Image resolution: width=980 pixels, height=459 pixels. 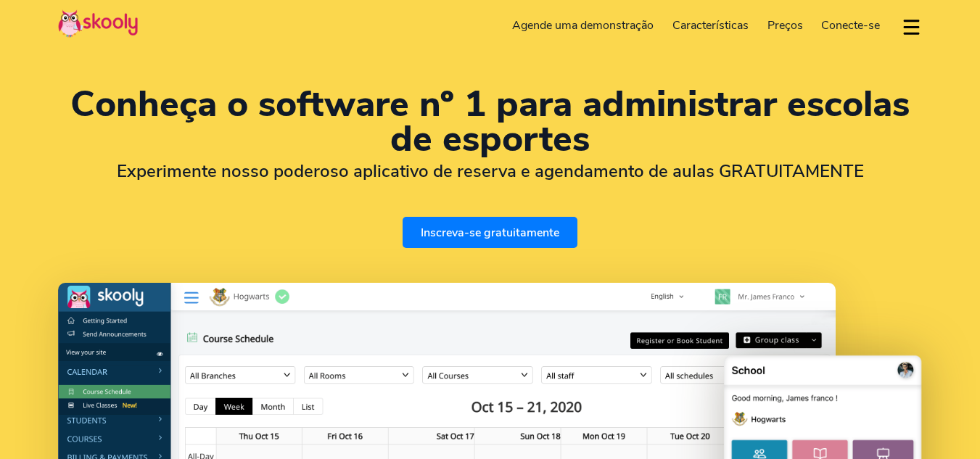 What do you see at coordinates (490, 232) in the screenshot?
I see `a: Inscreva-se gratuitamente` at bounding box center [490, 232].